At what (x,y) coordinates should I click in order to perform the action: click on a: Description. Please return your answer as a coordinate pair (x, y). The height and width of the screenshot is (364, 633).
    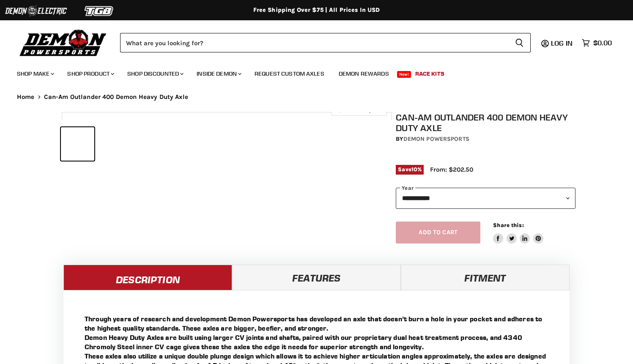
    Looking at the image, I should click on (148, 277).